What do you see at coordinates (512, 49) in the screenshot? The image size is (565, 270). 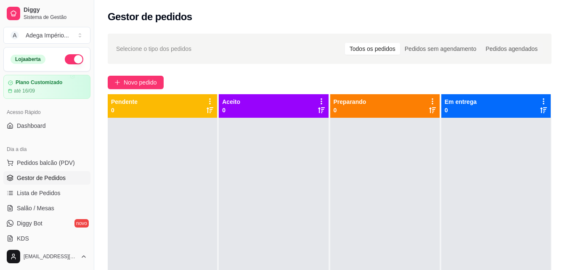 I see `div: Pedidos agendados` at bounding box center [512, 49].